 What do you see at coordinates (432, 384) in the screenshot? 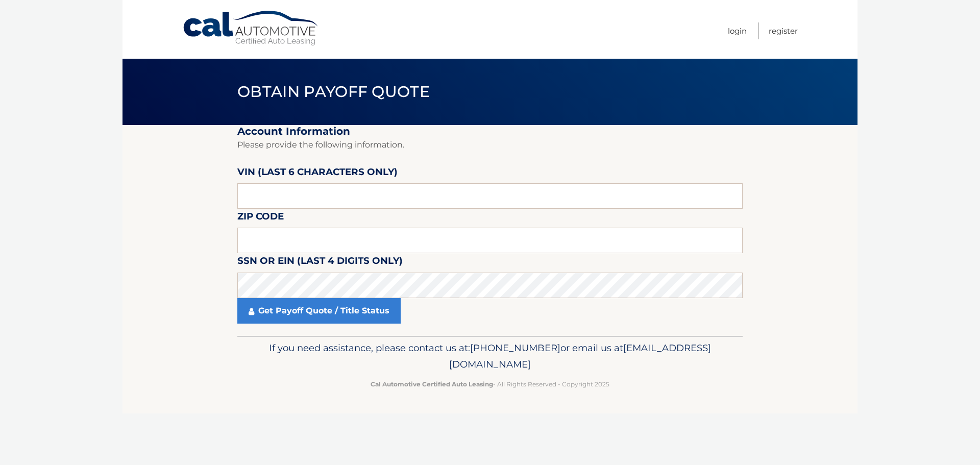
I see `strong: Cal Automotive Certified Auto Leasing` at bounding box center [432, 384].